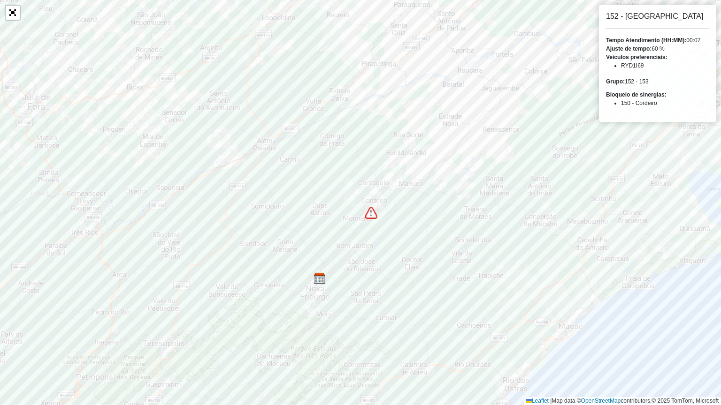 Image resolution: width=721 pixels, height=405 pixels. What do you see at coordinates (636, 95) in the screenshot?
I see `strong: Bloqueio de sinergias:` at bounding box center [636, 95].